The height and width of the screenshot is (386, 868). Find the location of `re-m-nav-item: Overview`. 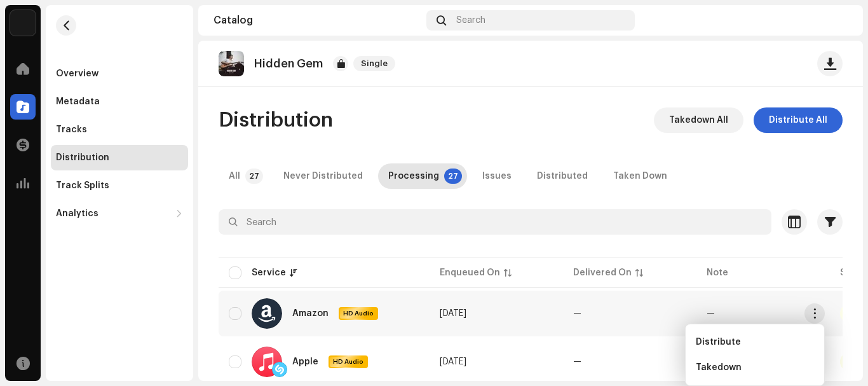

re-m-nav-item: Overview is located at coordinates (120, 74).